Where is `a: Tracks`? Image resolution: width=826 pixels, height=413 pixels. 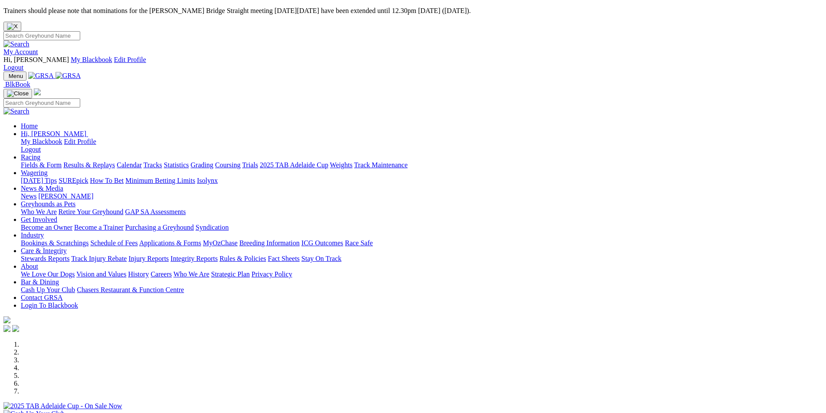
a: Tracks is located at coordinates (153, 165).